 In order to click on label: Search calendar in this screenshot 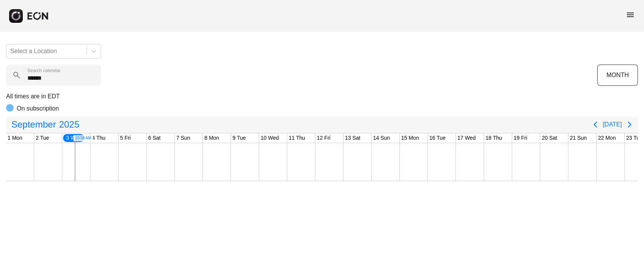, I will do `click(44, 71)`.